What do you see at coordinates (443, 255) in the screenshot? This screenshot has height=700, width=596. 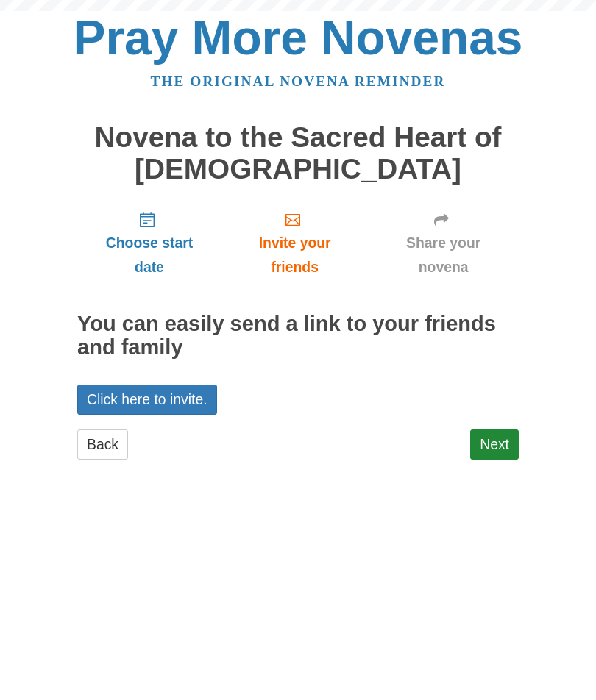 I see `span: Share your novena` at bounding box center [443, 255].